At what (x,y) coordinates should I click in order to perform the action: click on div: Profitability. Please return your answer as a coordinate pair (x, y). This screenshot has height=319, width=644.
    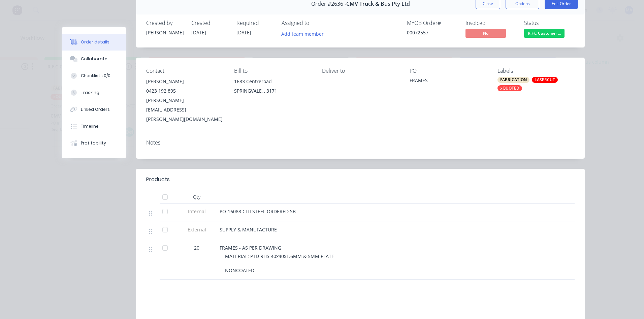
    Looking at the image, I should click on (94, 143).